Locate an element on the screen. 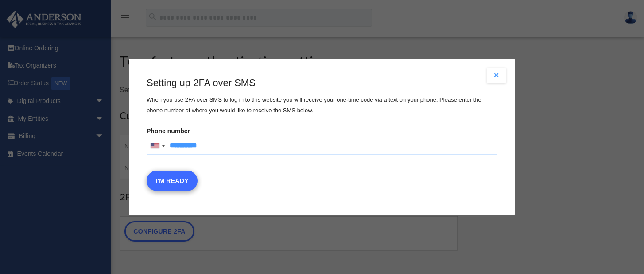  label: Phone number is located at coordinates (322, 139).